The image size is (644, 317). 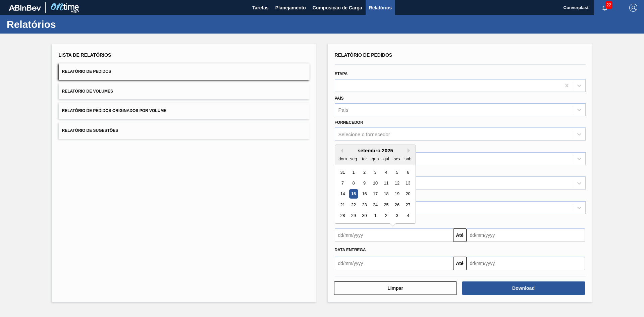 What do you see at coordinates (364, 183) in the screenshot?
I see `div: Choose terça-feira, 9 de setembro de 2025` at bounding box center [364, 183].